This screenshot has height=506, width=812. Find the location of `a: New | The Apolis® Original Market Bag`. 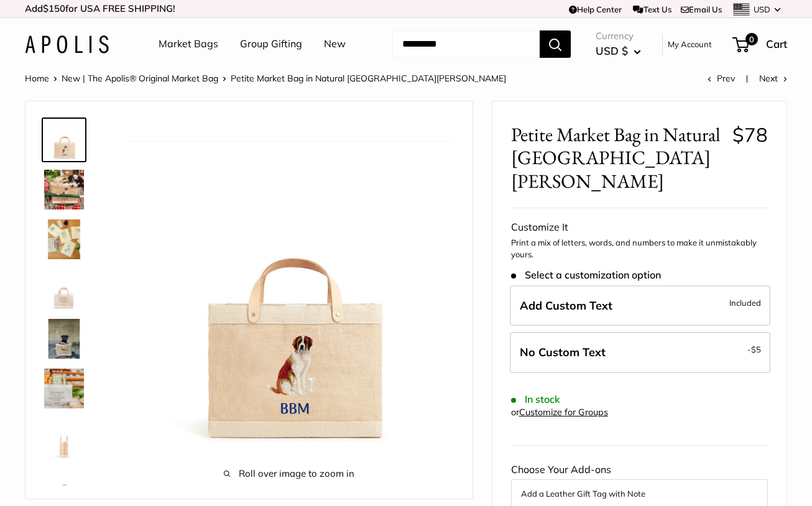

a: New | The Apolis® Original Market Bag is located at coordinates (140, 78).